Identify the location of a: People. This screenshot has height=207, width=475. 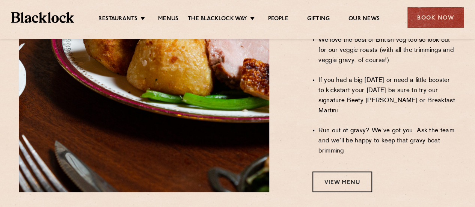
(278, 20).